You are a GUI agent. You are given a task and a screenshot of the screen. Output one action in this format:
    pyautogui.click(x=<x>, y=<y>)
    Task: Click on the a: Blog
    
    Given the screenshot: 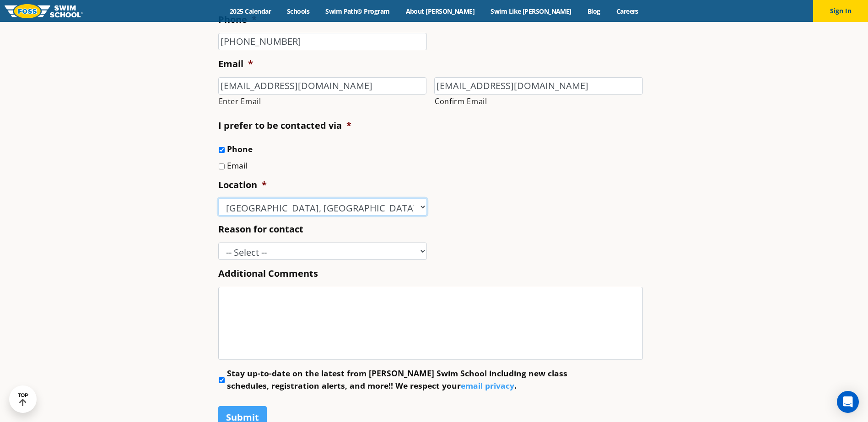 What is the action you would take?
    pyautogui.click(x=594, y=11)
    